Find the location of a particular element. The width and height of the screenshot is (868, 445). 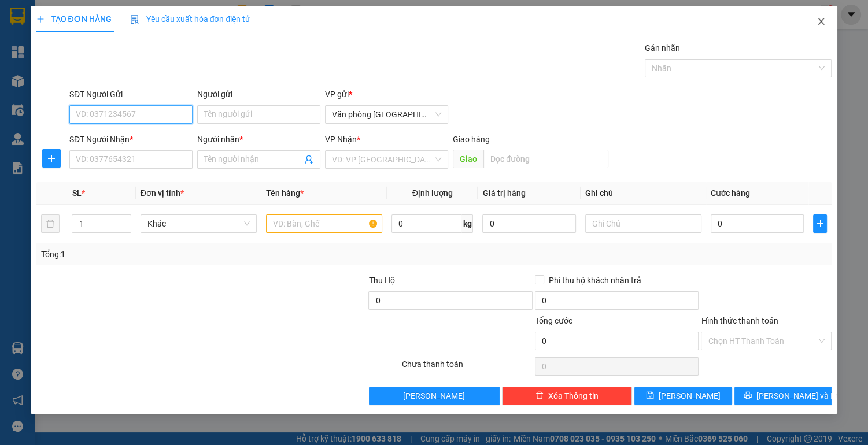

span: delete is located at coordinates (539, 396).